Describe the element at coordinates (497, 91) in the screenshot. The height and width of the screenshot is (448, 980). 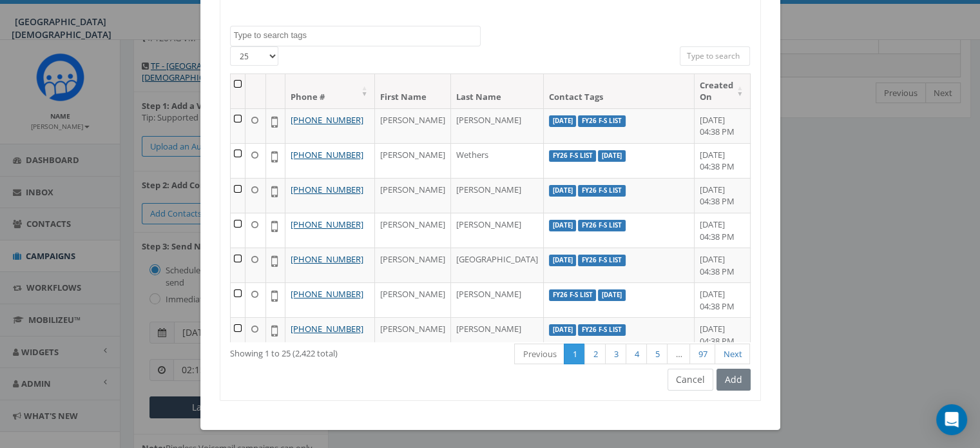
I see `th: Last Name` at that location.